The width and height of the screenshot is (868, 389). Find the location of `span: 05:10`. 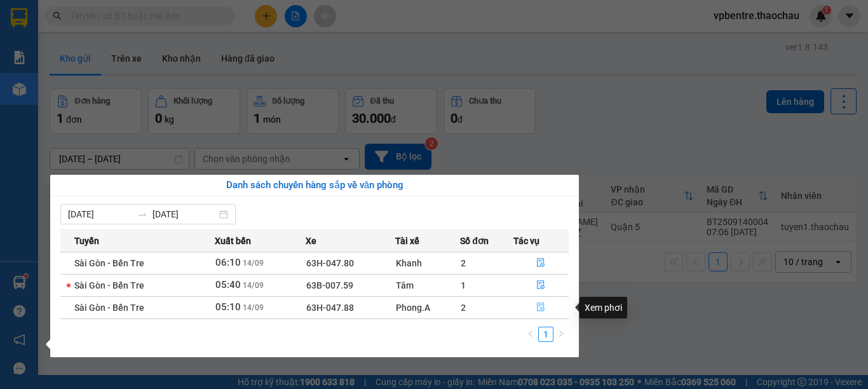

span: 05:10 is located at coordinates (228, 307).